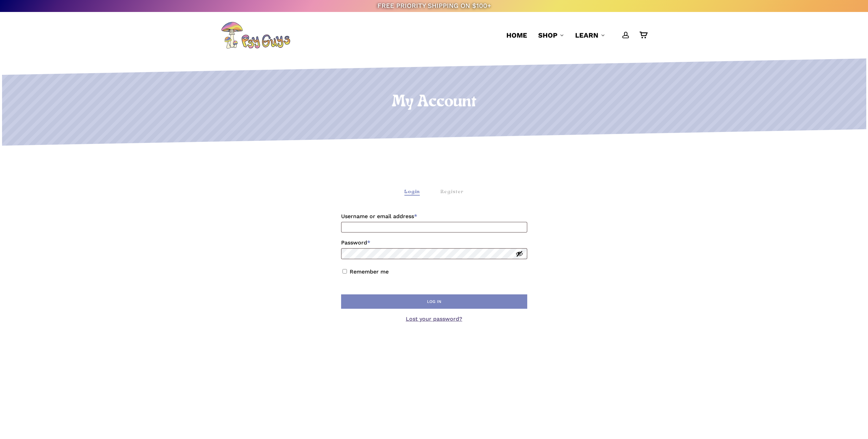  Describe the element at coordinates (434, 302) in the screenshot. I see `button: Log in` at that location.